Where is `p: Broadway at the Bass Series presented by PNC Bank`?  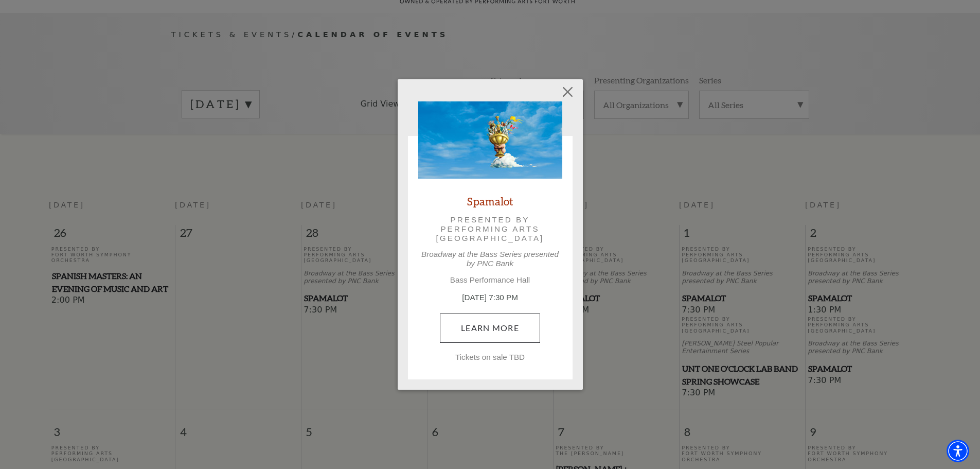 p: Broadway at the Bass Series presented by PNC Bank is located at coordinates (490, 258).